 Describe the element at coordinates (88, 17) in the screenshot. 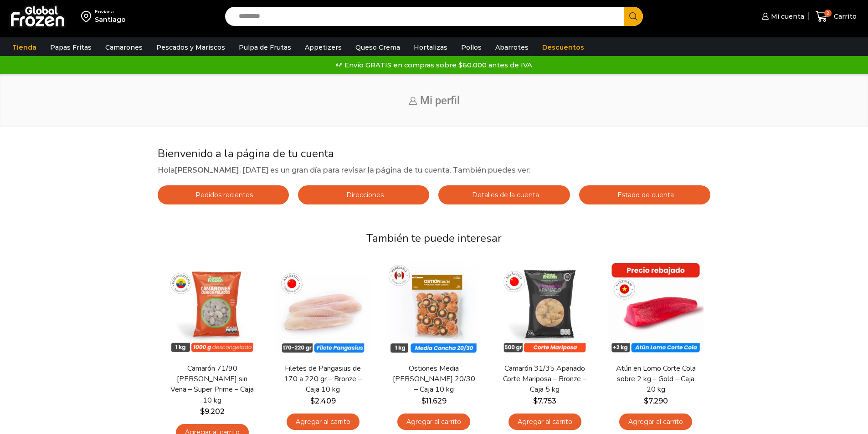

I see `img: address-field-icon.svg` at that location.